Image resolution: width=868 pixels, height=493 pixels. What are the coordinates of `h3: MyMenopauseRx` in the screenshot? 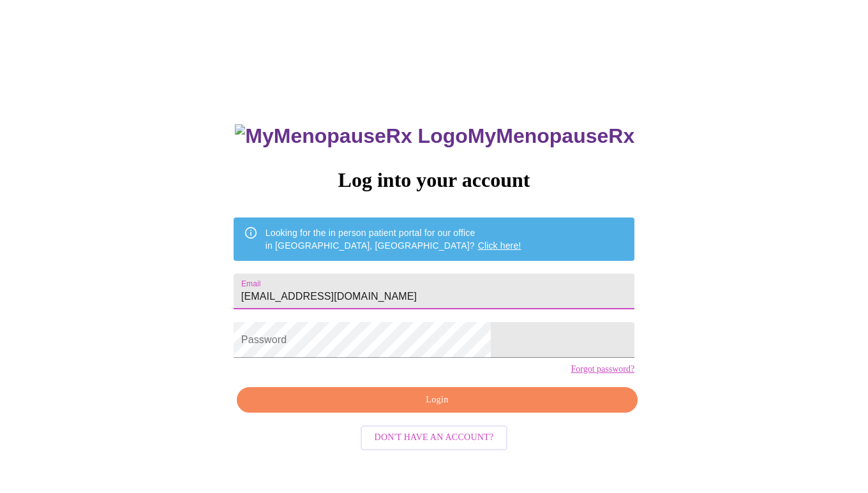 It's located at (434, 136).